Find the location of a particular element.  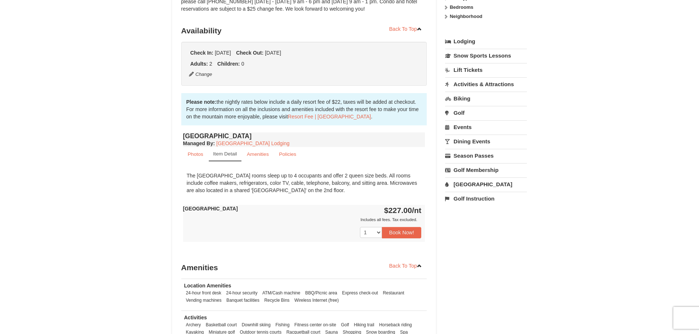

strong: Check Out: is located at coordinates (249, 53).